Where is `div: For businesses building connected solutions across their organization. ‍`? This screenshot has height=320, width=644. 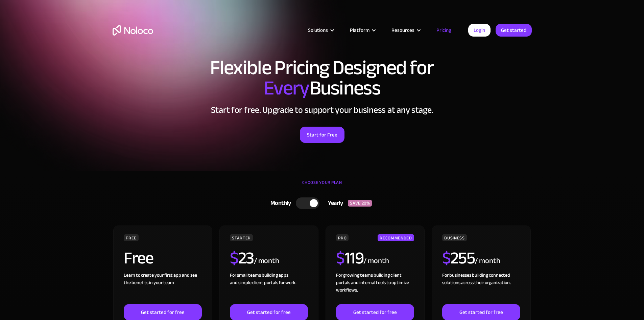 div: For businesses building connected solutions across their organization. ‍ is located at coordinates (481, 288).